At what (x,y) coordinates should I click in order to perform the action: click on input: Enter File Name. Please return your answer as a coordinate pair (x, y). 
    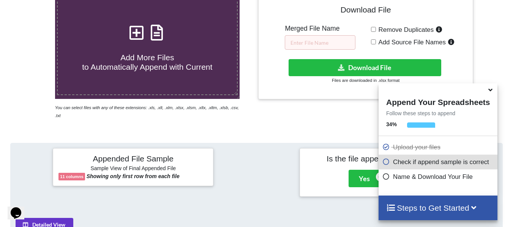
    Looking at the image, I should click on (320, 43).